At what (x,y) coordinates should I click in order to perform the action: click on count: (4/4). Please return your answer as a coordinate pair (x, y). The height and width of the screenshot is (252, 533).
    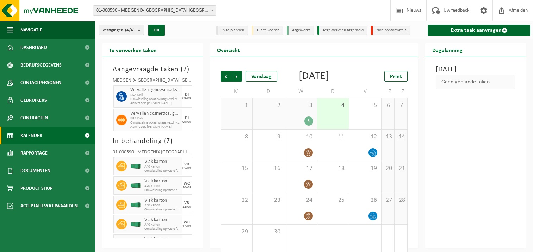
    Looking at the image, I should click on (130, 30).